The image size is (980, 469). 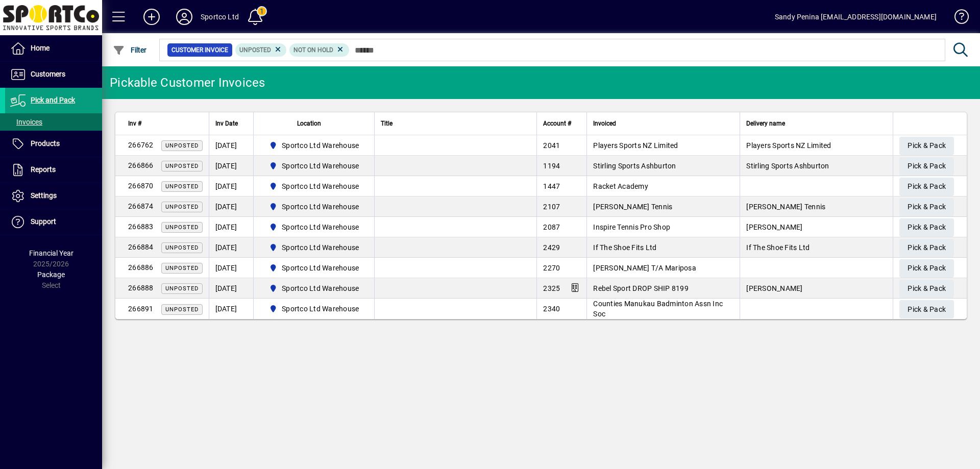 What do you see at coordinates (54, 75) in the screenshot?
I see `a: Customers` at bounding box center [54, 75].